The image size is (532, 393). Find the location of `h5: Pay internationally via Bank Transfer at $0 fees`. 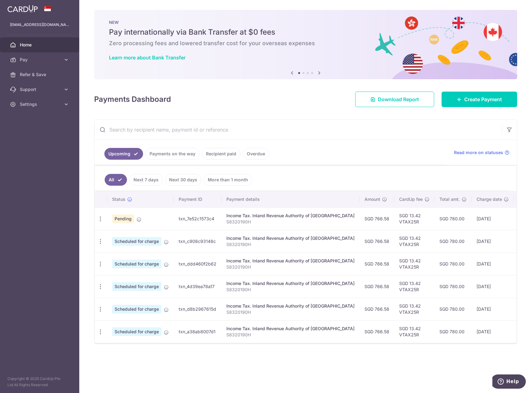

h5: Pay internationally via Bank Transfer at $0 fees is located at coordinates (306, 32).